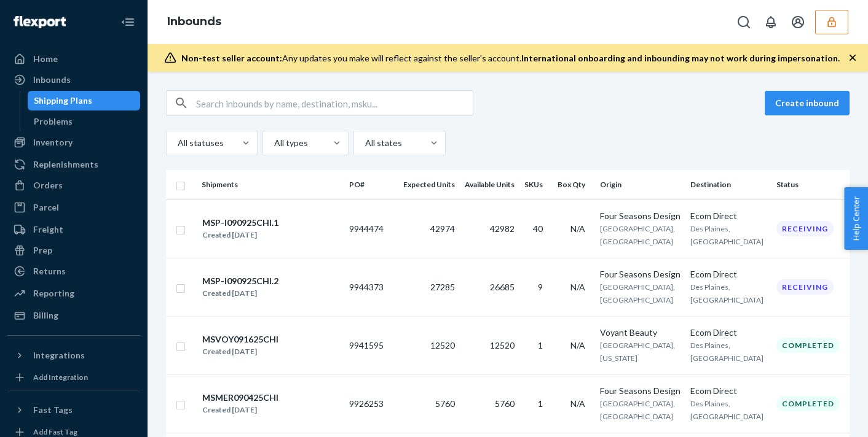 The image size is (868, 437). What do you see at coordinates (442, 287) in the screenshot?
I see `span: 27285` at bounding box center [442, 287].